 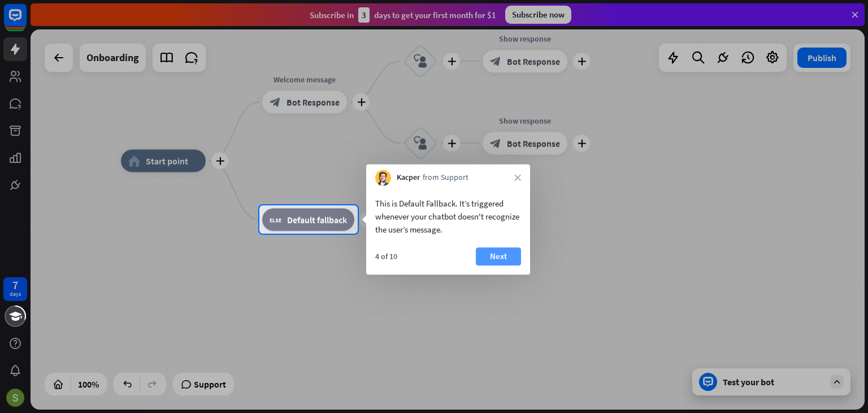 What do you see at coordinates (408, 179) in the screenshot?
I see `span: Kacper` at bounding box center [408, 179].